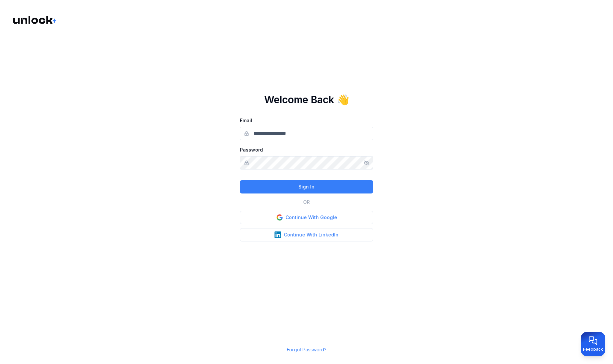  I want to click on button: Continue With LinkedIn, so click(307, 235).